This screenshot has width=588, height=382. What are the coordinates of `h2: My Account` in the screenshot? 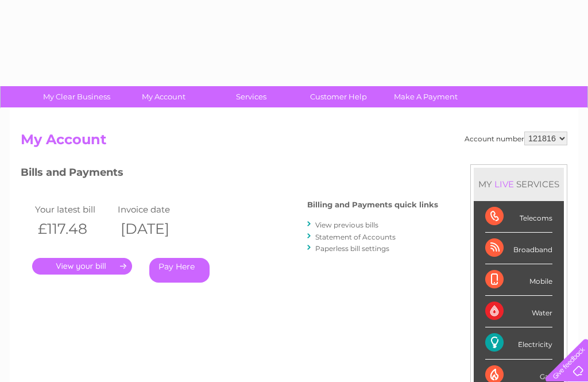 It's located at (294, 143).